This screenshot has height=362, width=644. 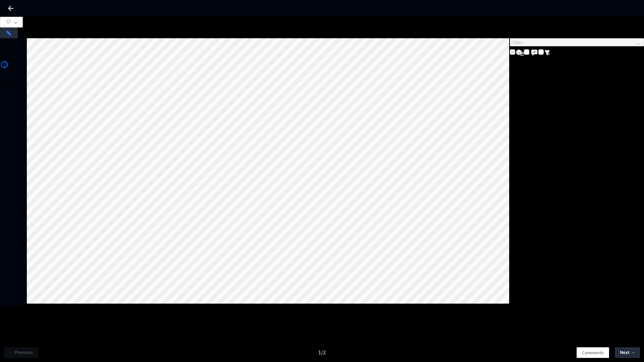 I want to click on div: 1 / 2, so click(x=322, y=352).